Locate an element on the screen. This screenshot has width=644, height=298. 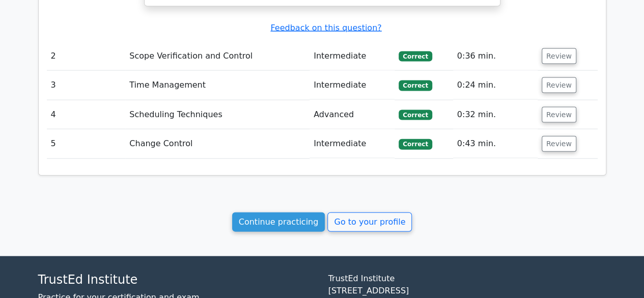
u: Feedback on this question? is located at coordinates (326, 28).